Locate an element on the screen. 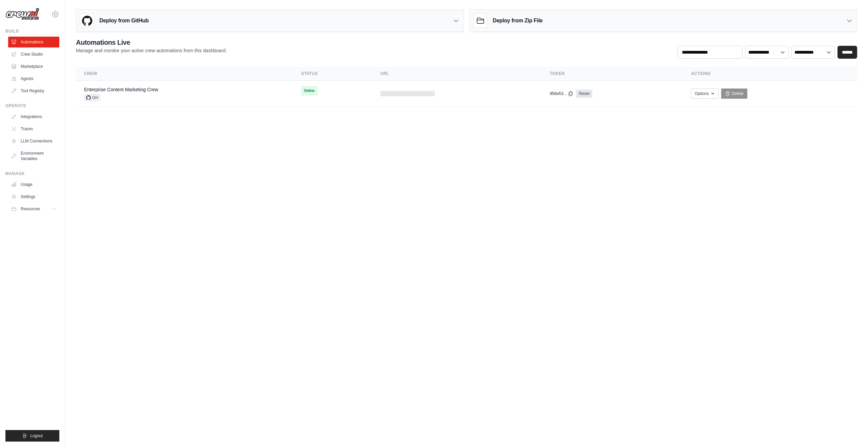 This screenshot has height=447, width=868. h3: Deploy from GitHub is located at coordinates (124, 21).